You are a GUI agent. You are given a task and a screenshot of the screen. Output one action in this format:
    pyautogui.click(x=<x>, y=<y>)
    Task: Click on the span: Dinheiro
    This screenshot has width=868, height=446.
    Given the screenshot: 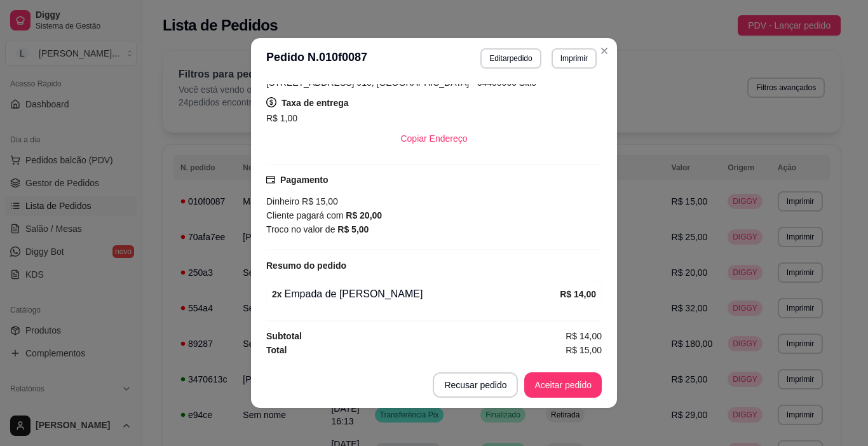 What is the action you would take?
    pyautogui.click(x=283, y=201)
    